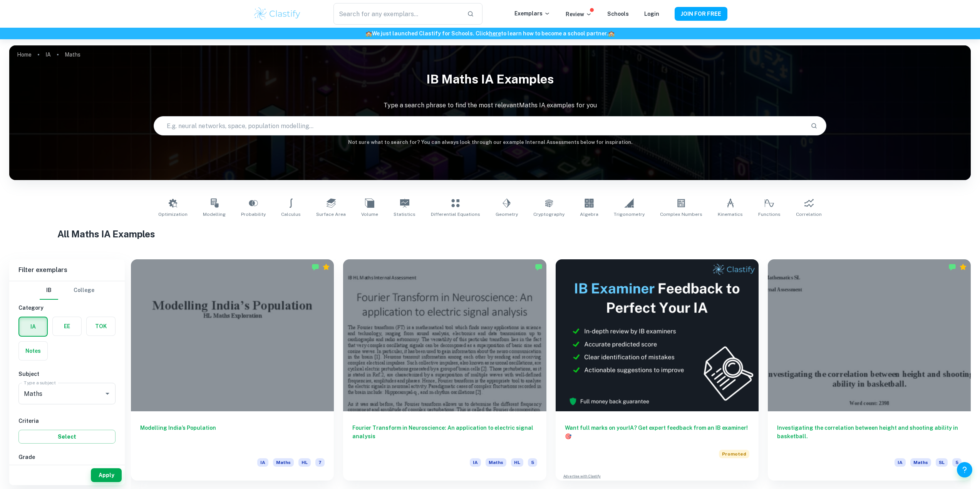 This screenshot has height=489, width=980. Describe the element at coordinates (730, 214) in the screenshot. I see `span: Kinematics` at that location.